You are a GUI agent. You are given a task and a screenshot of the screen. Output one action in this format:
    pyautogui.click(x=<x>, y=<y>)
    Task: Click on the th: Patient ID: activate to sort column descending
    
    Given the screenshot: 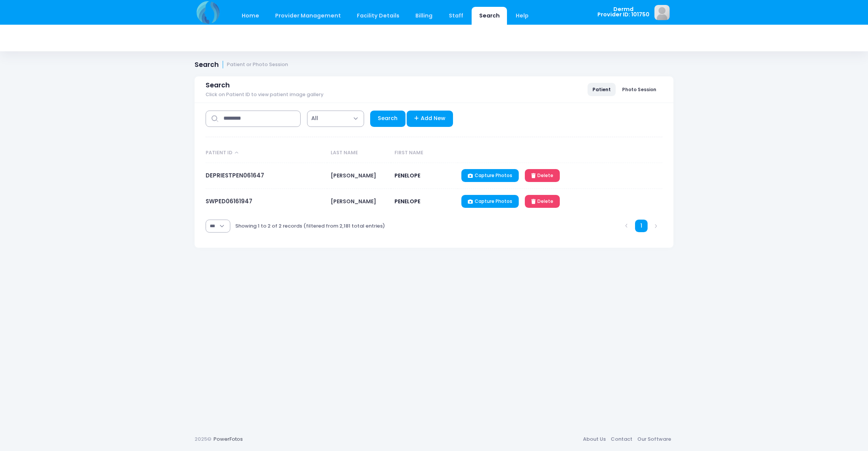 What is the action you would take?
    pyautogui.click(x=266, y=153)
    